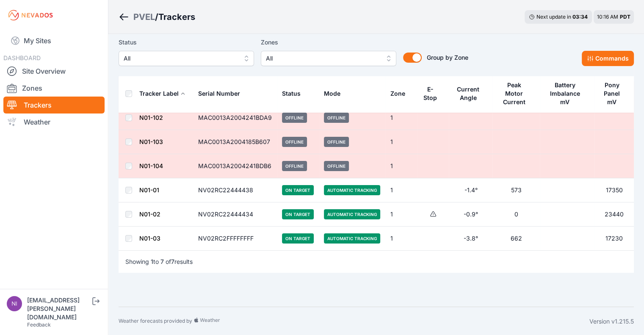 Image resolution: width=644 pixels, height=335 pixels. What do you see at coordinates (328, 42) in the screenshot?
I see `label: Zones` at bounding box center [328, 42].